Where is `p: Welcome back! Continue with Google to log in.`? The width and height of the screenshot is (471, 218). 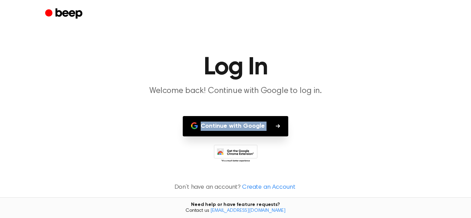
p: Welcome back! Continue with Google to log in. is located at coordinates (236, 91).